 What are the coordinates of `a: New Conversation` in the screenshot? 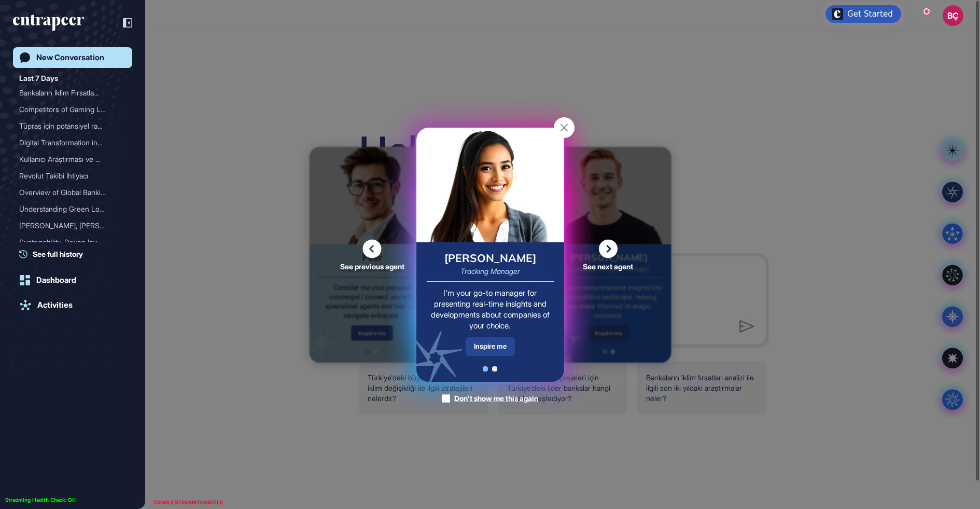 It's located at (72, 58).